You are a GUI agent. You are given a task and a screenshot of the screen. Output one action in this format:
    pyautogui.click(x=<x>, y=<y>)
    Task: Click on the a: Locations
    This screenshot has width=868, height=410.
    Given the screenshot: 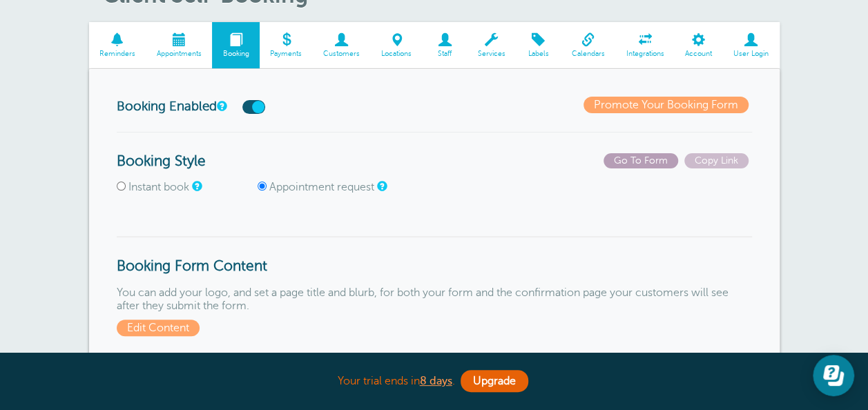 What is the action you would take?
    pyautogui.click(x=397, y=45)
    